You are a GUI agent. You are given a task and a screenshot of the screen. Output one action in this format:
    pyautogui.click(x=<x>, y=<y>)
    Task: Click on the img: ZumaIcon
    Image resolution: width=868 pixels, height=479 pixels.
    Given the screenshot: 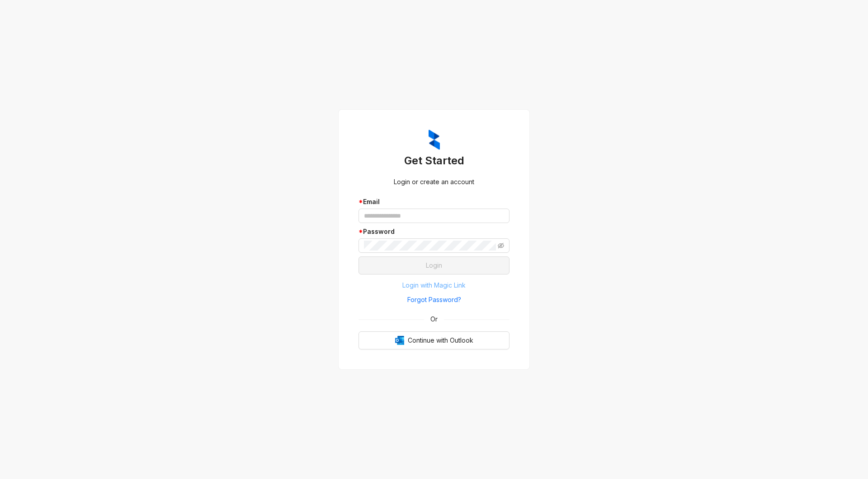 What is the action you would take?
    pyautogui.click(x=434, y=140)
    